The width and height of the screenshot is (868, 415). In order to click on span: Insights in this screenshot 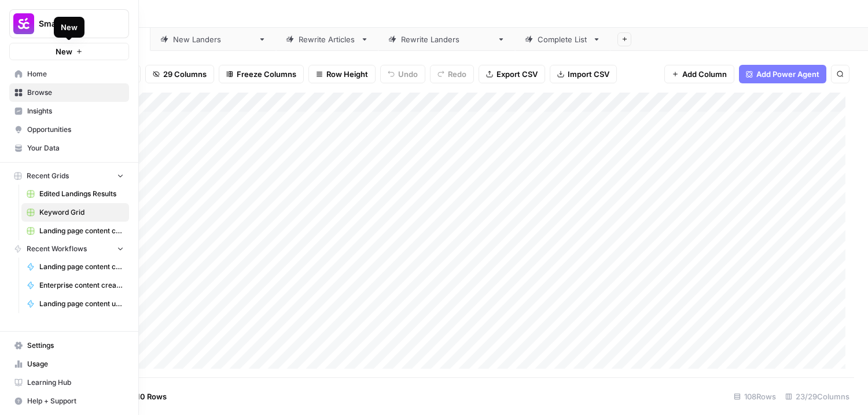, I will do `click(75, 111)`.